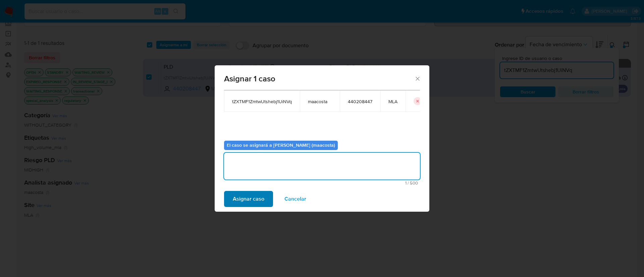 The width and height of the screenshot is (644, 277). Describe the element at coordinates (360, 102) in the screenshot. I see `span: 440208447` at that location.